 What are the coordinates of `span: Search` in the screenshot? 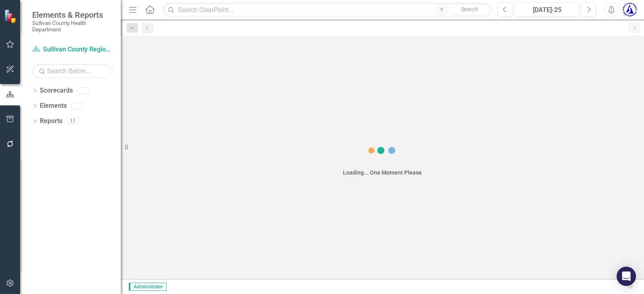 It's located at (469, 9).